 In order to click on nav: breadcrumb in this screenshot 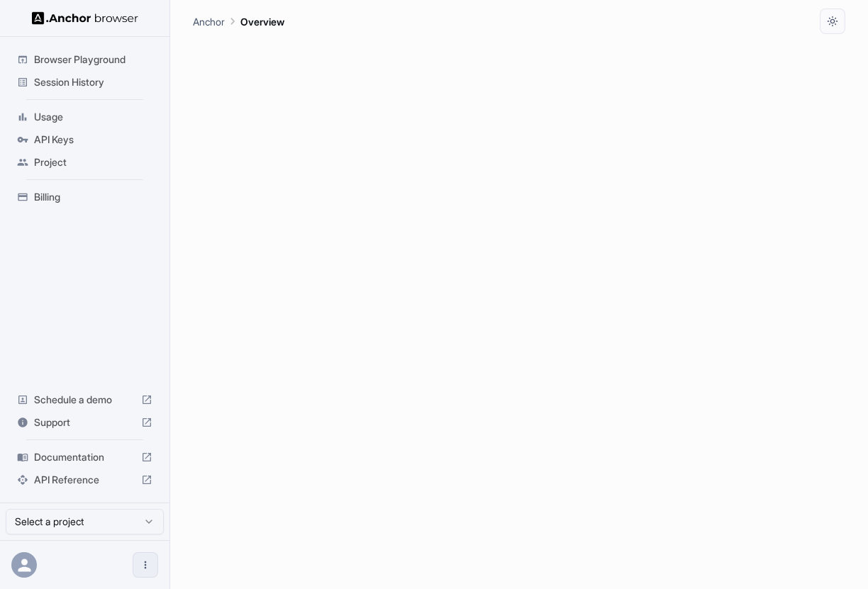, I will do `click(238, 21)`.